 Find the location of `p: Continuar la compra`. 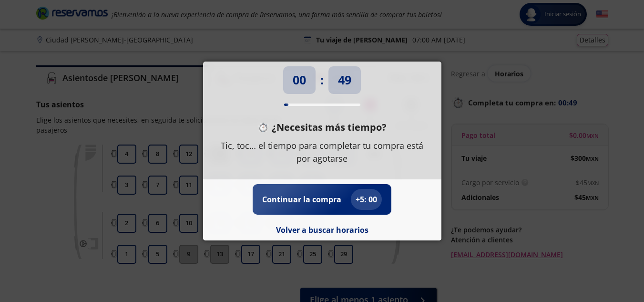

p: Continuar la compra is located at coordinates (302, 199).